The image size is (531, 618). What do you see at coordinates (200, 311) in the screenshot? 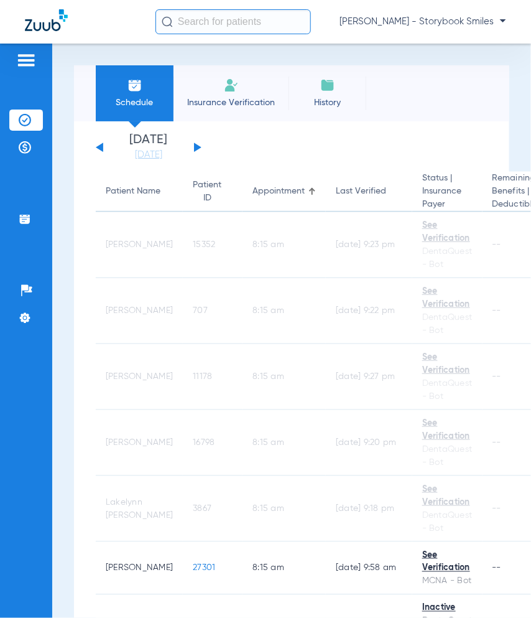
I see `span: 707` at bounding box center [200, 311].